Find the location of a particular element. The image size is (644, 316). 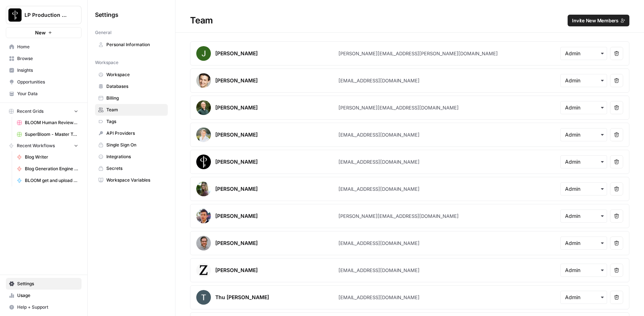

span: Invite New Members is located at coordinates (595, 21).